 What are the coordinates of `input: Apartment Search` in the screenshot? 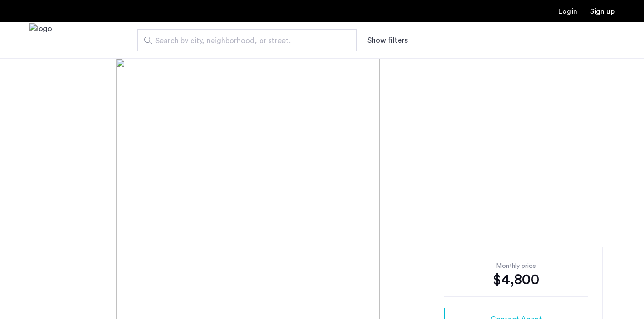 It's located at (247, 40).